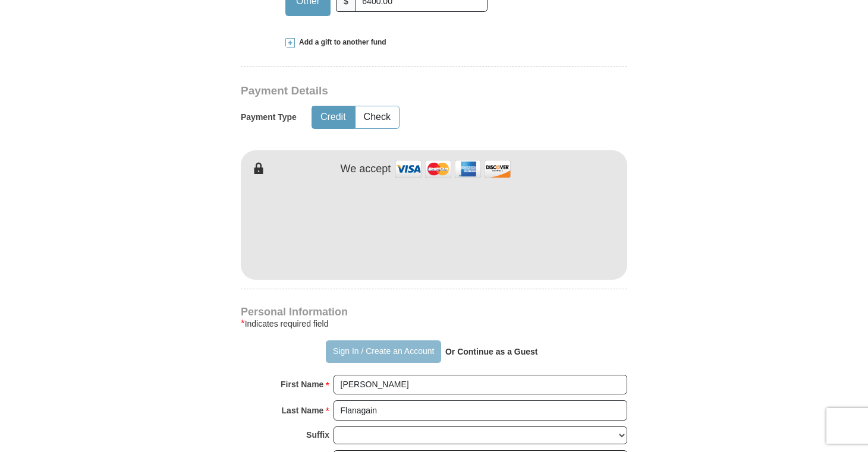 Image resolution: width=868 pixels, height=452 pixels. What do you see at coordinates (302, 411) in the screenshot?
I see `strong: Last Name` at bounding box center [302, 411].